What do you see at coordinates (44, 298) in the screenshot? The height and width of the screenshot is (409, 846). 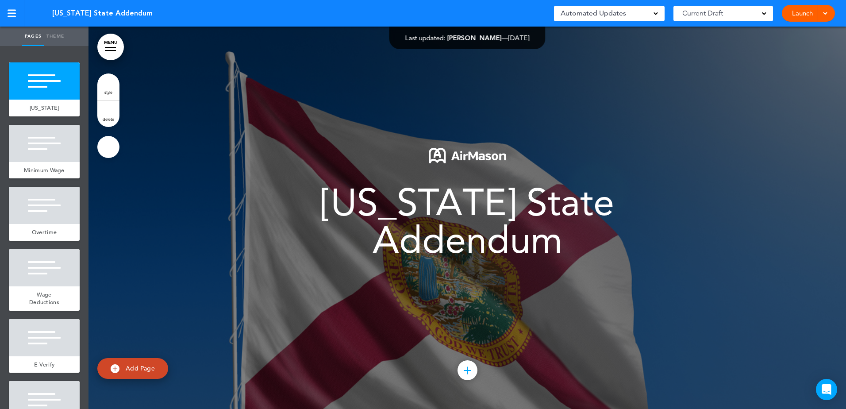 I see `a: Wage Deductions` at bounding box center [44, 298].